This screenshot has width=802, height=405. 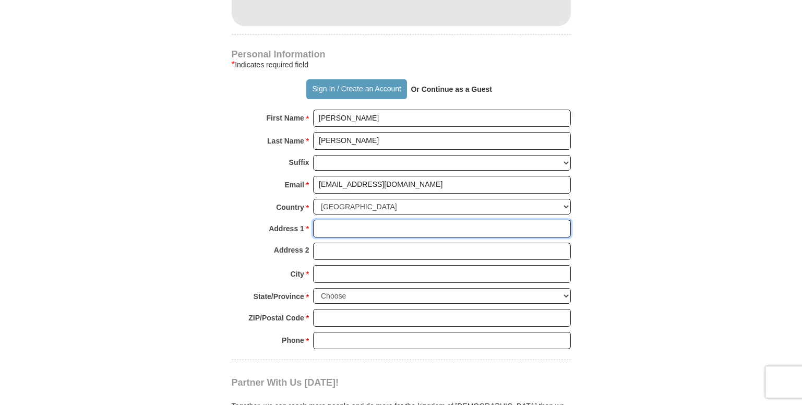 I want to click on div: Indicates required field, so click(x=401, y=65).